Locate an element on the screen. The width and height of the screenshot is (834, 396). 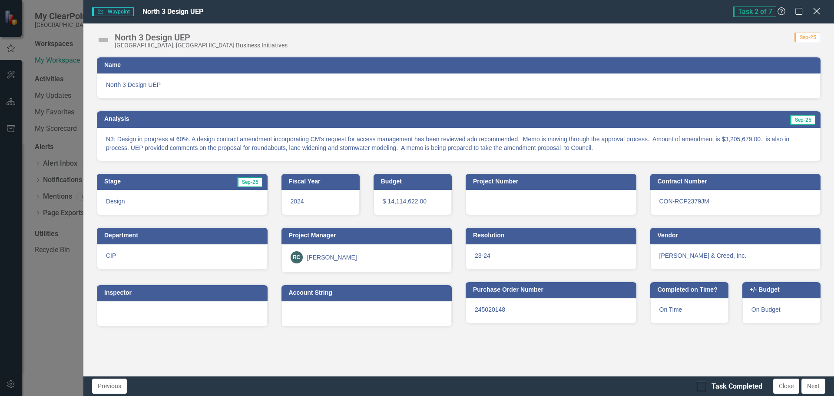
h3: Project Manager is located at coordinates (369, 235).